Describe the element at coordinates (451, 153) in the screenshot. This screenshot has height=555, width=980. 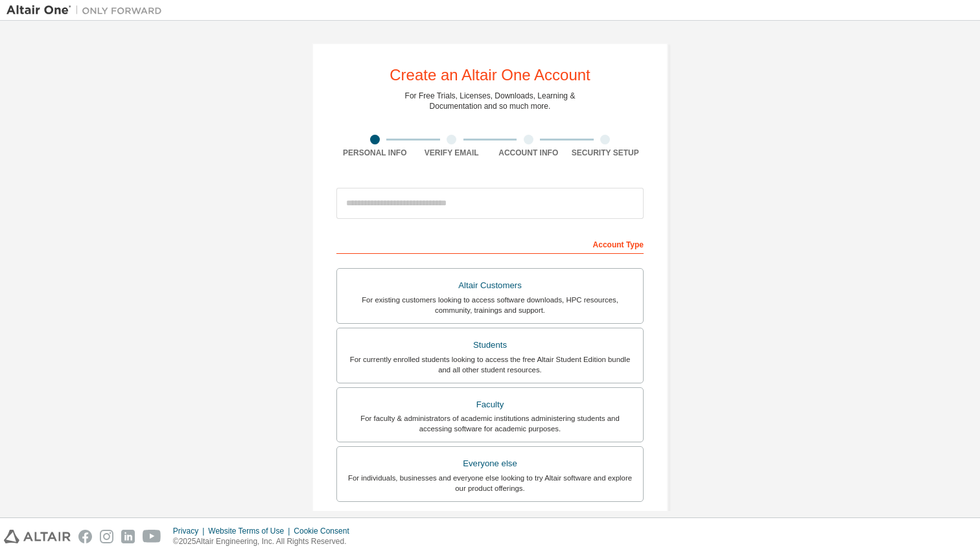
I see `div: Verify Email` at that location.